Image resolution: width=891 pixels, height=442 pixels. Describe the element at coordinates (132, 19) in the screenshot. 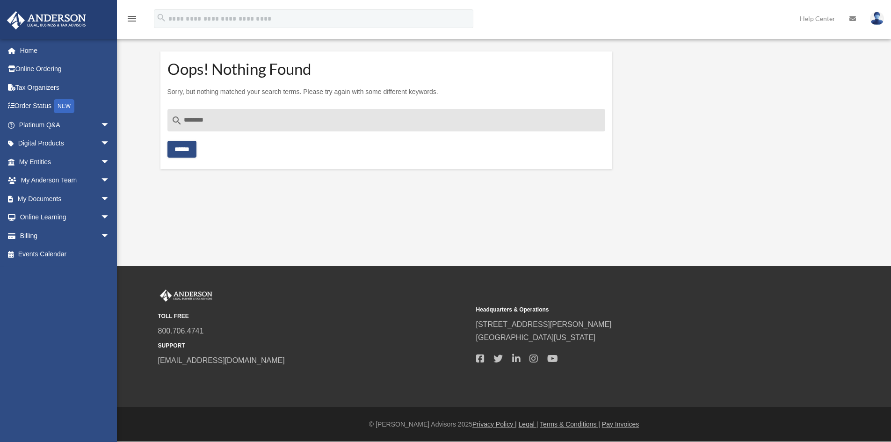

I see `i: menu` at that location.